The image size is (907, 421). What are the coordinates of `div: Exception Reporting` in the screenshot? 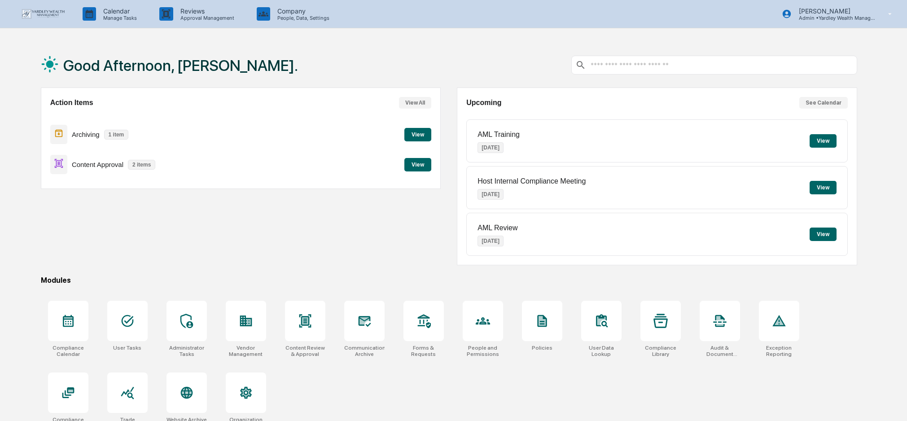 It's located at (779, 351).